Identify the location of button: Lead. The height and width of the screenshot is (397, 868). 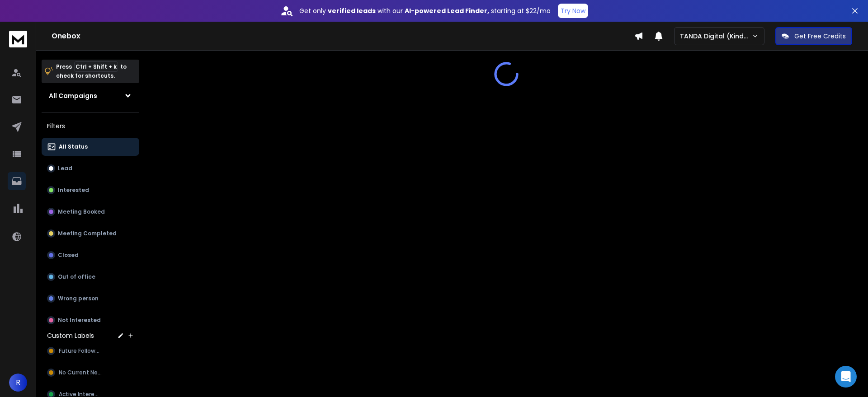
(90, 168).